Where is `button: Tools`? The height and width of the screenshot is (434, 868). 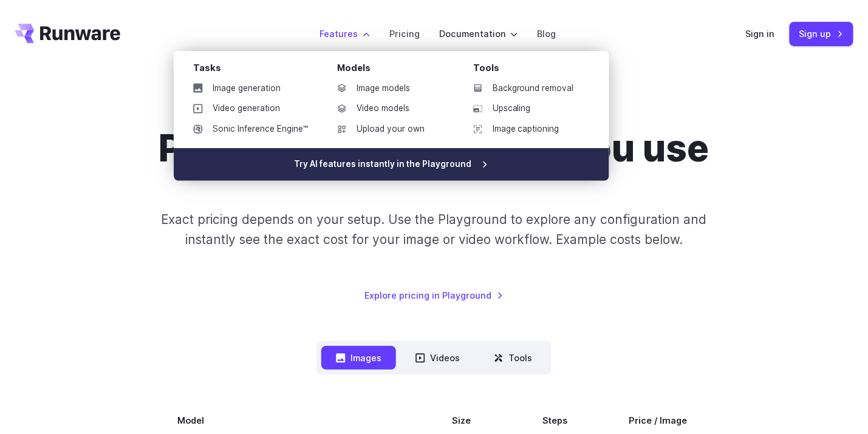
button: Tools is located at coordinates (512, 358).